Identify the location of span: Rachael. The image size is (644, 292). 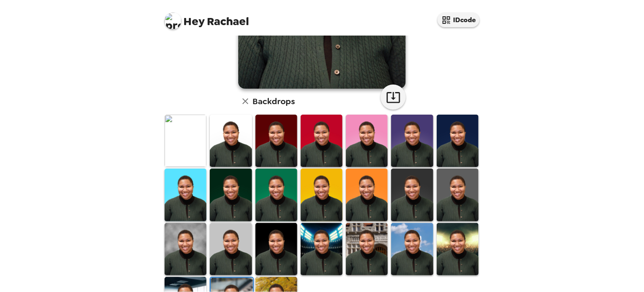
(207, 18).